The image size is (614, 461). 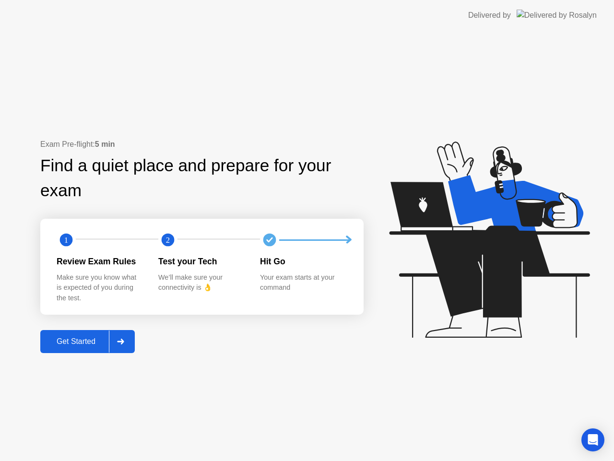 What do you see at coordinates (202, 178) in the screenshot?
I see `div: Find a quiet place and prepare for your exam` at bounding box center [202, 178].